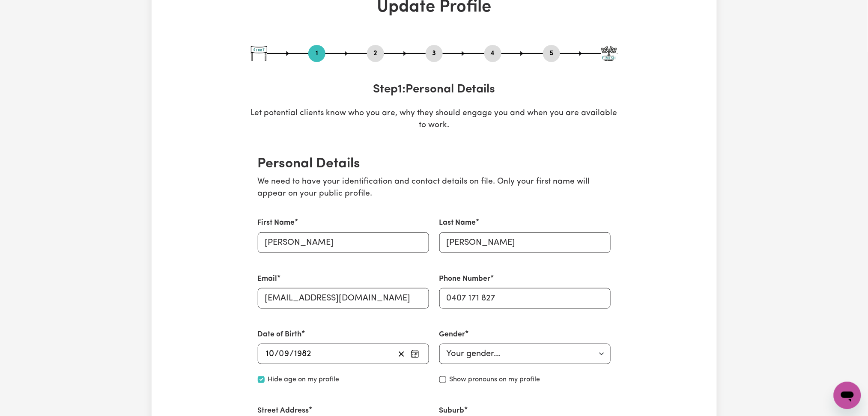  I want to click on span: 0, so click(282, 354).